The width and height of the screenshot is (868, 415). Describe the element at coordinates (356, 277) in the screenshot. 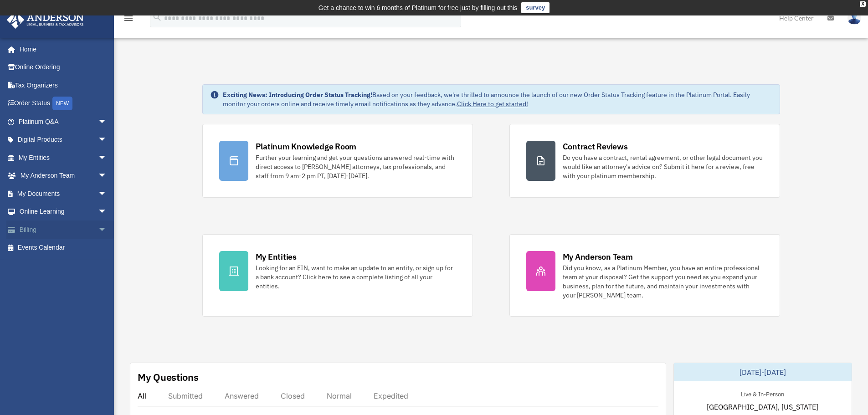

I see `div: Looking for an EIN, want to make an update to an entity, or sign up for a bank account? Click her...` at that location.